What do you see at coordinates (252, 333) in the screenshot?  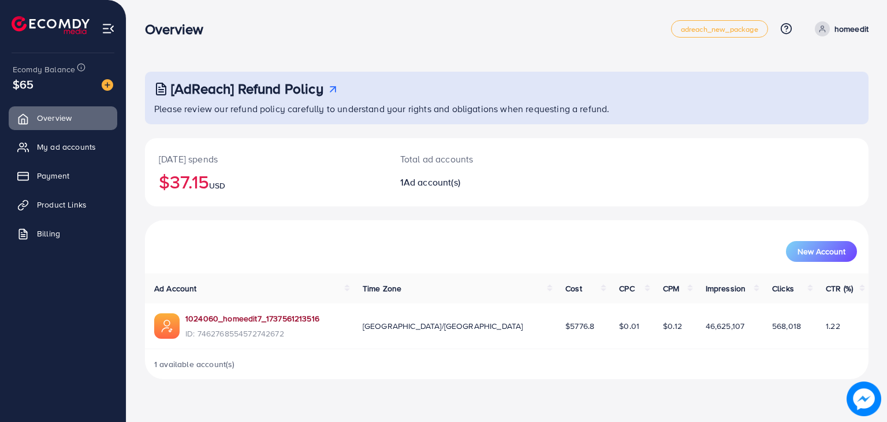 I see `span: ID: 7462768554572742672` at bounding box center [252, 333].